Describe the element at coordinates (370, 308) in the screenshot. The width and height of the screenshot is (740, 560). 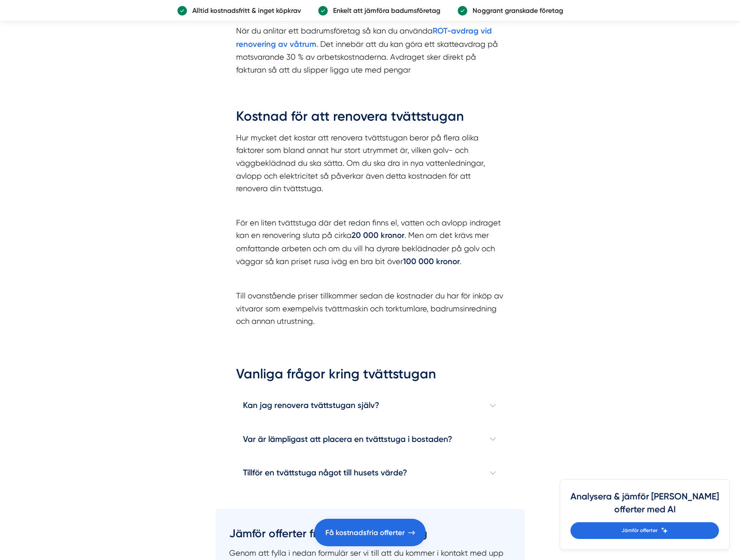
I see `p: Till ovanstående priser tillkommer sedan de kostnader du har för inköp av vitvaror som exempelvis...` at that location.